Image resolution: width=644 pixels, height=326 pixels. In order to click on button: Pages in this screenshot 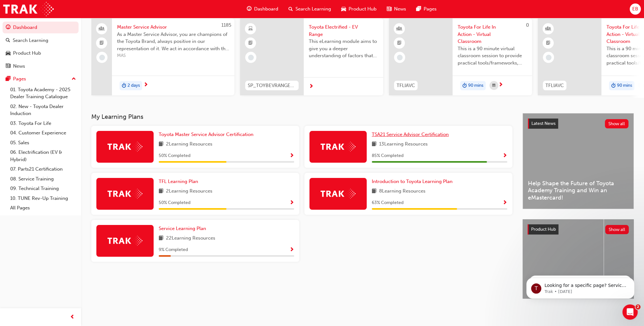, I will do `click(40, 79)`.